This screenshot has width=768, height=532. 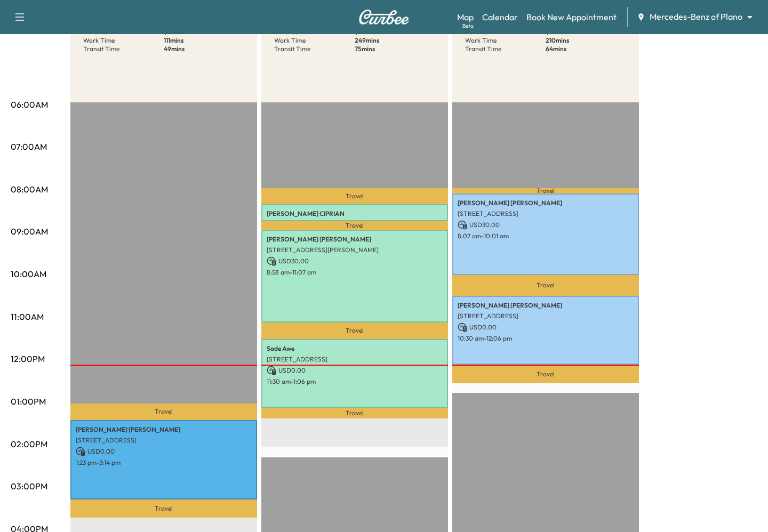 I want to click on p: 10:00AM, so click(x=28, y=274).